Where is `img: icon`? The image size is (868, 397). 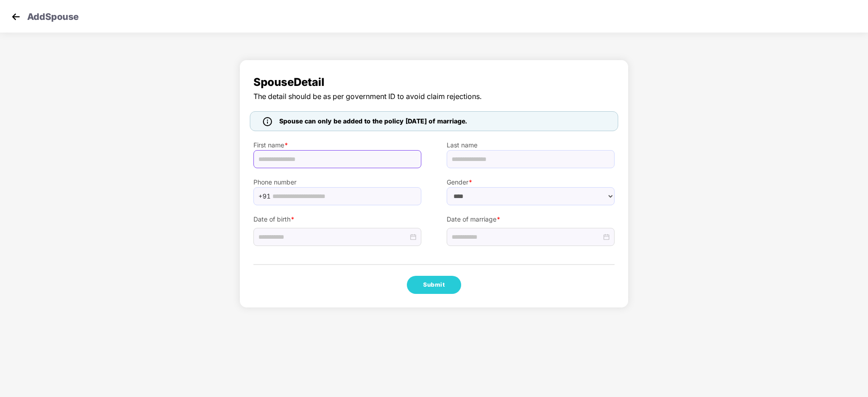 img: icon is located at coordinates (267, 122).